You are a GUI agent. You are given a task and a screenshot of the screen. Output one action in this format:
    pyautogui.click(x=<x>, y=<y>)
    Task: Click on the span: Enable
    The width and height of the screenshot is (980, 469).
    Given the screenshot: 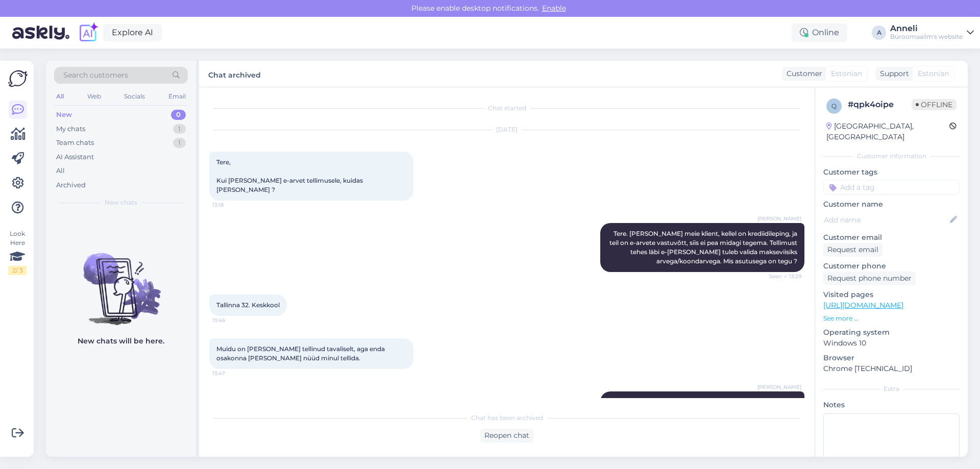 What is the action you would take?
    pyautogui.click(x=554, y=8)
    